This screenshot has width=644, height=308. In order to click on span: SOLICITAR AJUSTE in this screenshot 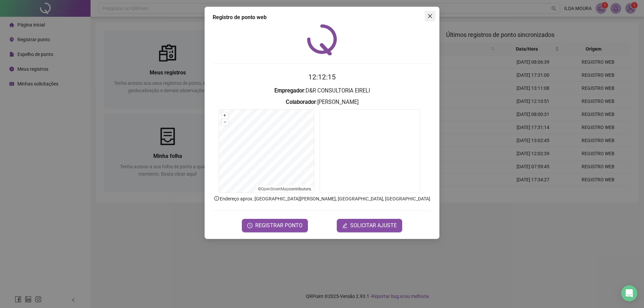, I will do `click(373, 225)`.